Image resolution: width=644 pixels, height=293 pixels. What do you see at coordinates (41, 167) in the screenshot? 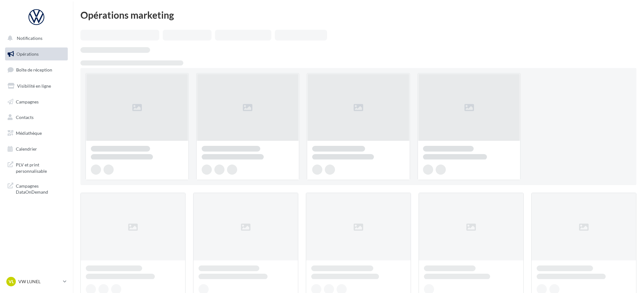
I see `span: PLV et print personnalisable` at bounding box center [41, 167].